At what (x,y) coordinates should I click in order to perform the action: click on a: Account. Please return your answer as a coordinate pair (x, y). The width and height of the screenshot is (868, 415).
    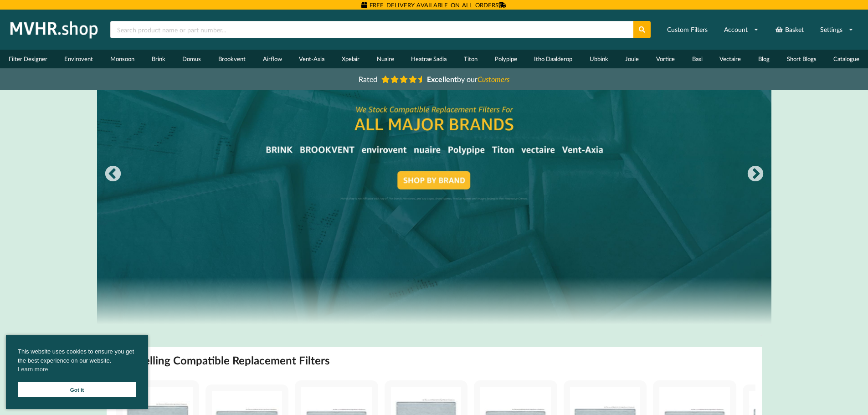
    Looking at the image, I should click on (741, 29).